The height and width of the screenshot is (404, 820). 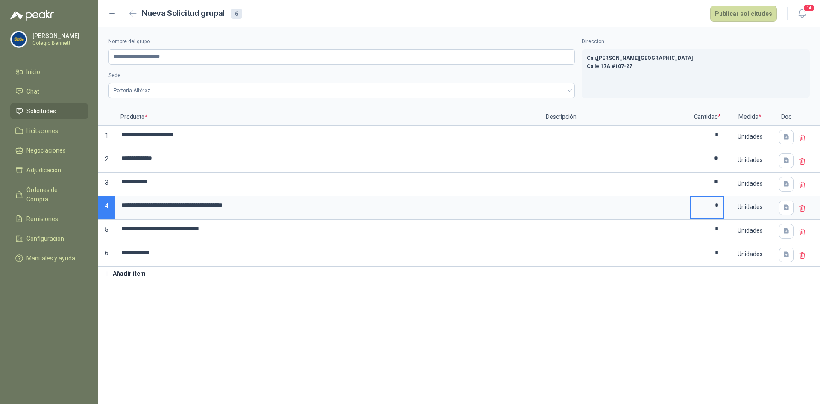 I want to click on span: Adjudicación, so click(x=44, y=170).